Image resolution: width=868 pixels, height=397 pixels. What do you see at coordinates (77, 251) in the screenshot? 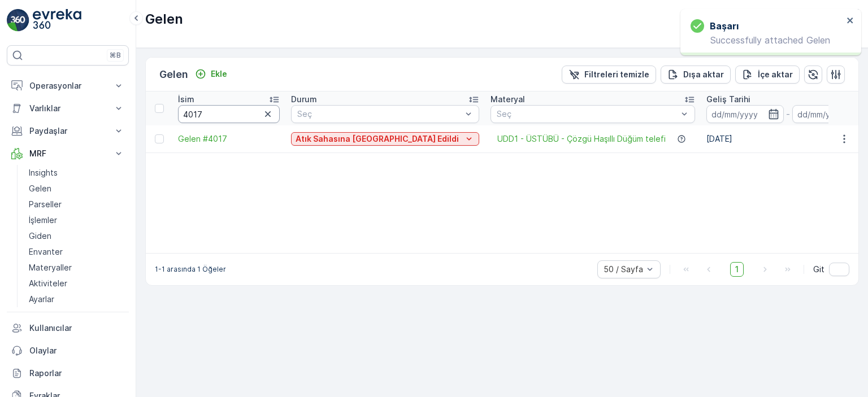
I see `a: Envanter` at bounding box center [77, 251].